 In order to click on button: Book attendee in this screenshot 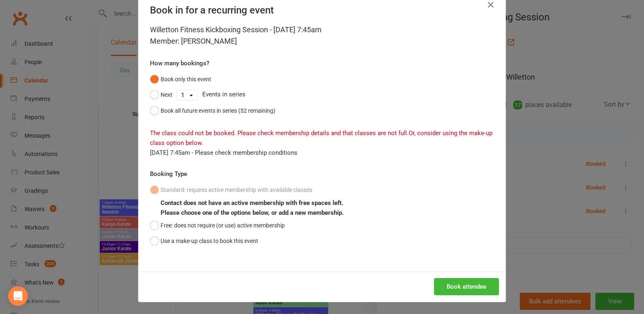, I will do `click(467, 287)`.